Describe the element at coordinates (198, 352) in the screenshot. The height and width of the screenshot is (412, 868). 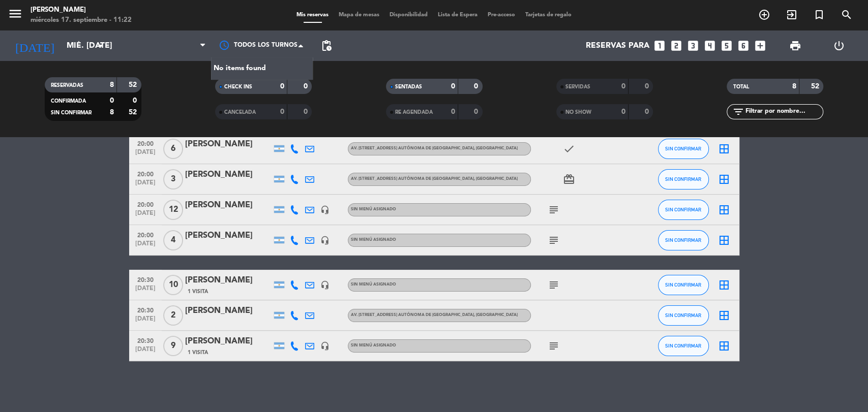
I see `span: 1 Visita` at that location.